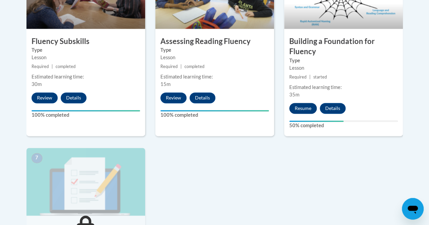 Image resolution: width=429 pixels, height=225 pixels. Describe the element at coordinates (37, 84) in the screenshot. I see `span: 30m` at that location.